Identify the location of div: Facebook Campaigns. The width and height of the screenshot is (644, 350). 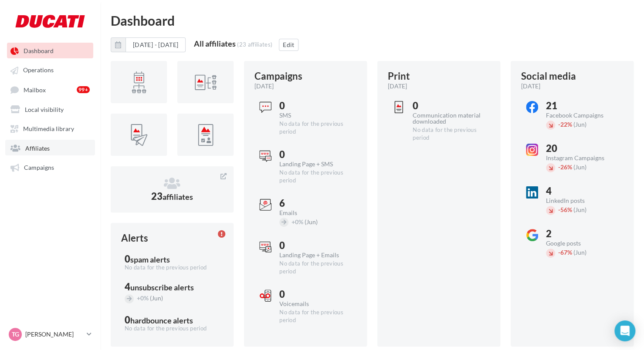
(581, 115).